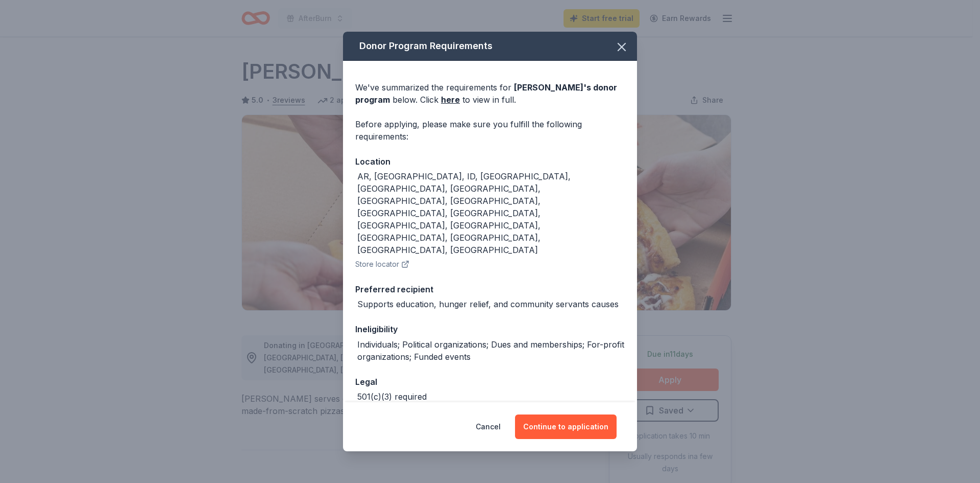  What do you see at coordinates (488, 426) in the screenshot?
I see `button: Cancel` at bounding box center [488, 426].